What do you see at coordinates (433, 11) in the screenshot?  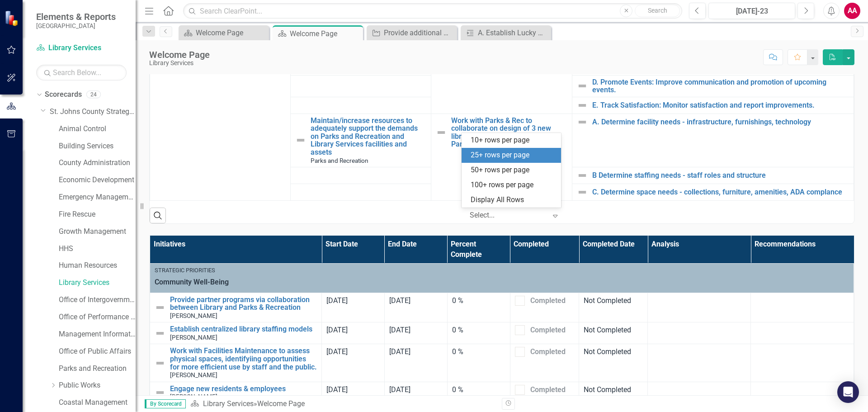 I see `input: Search ClearPoint...` at bounding box center [433, 11].